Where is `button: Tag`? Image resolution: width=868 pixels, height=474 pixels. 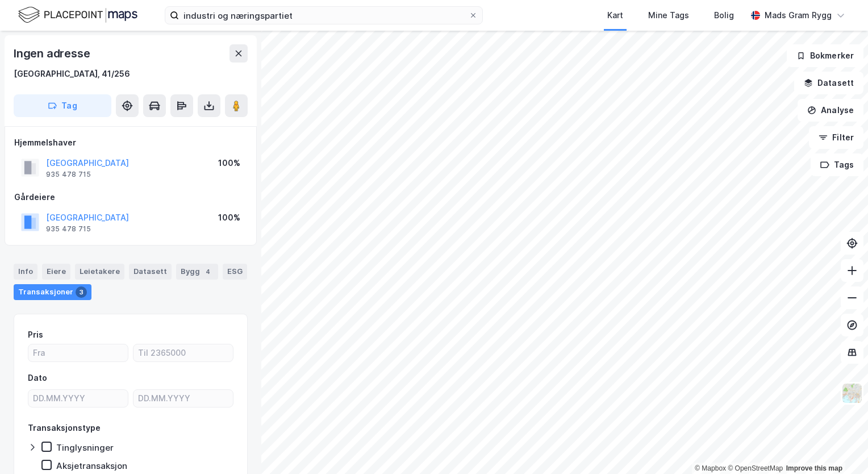 button: Tag is located at coordinates (62, 106).